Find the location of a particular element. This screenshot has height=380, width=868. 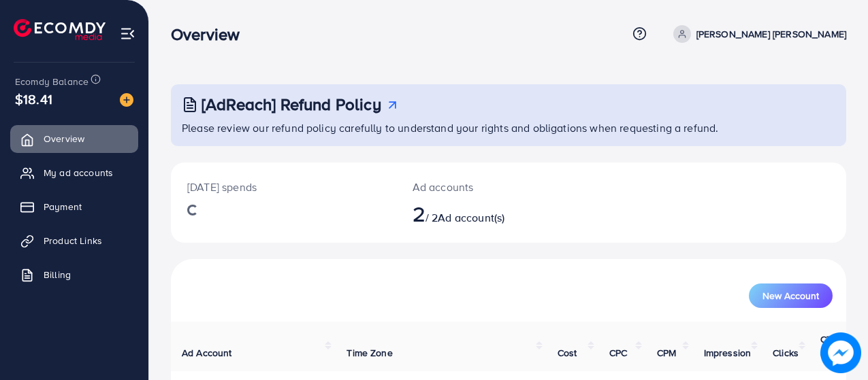

span: Clicks is located at coordinates (785, 353).